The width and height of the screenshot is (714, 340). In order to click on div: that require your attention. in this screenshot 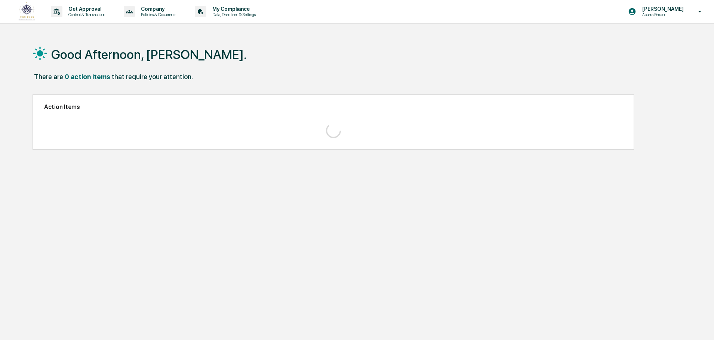, I will do `click(152, 77)`.